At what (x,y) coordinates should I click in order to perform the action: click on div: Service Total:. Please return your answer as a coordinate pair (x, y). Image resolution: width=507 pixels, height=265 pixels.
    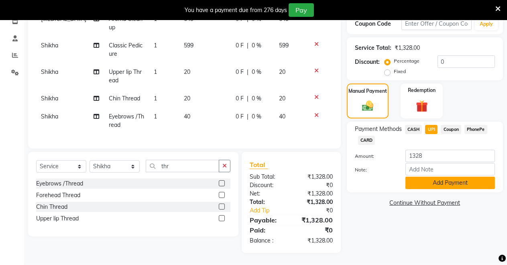
    Looking at the image, I should click on (373, 48).